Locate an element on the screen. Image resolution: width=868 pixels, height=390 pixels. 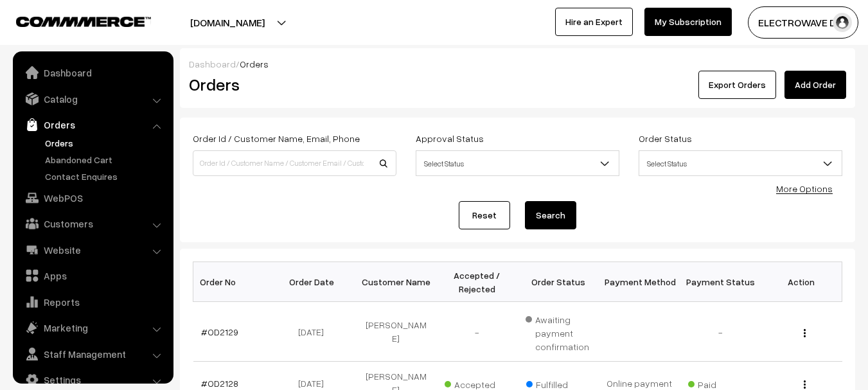
img: user is located at coordinates (842, 23).